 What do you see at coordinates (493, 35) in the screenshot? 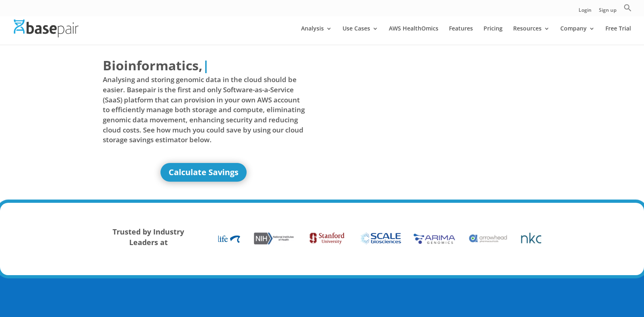
I see `a: Pricing` at bounding box center [493, 35].